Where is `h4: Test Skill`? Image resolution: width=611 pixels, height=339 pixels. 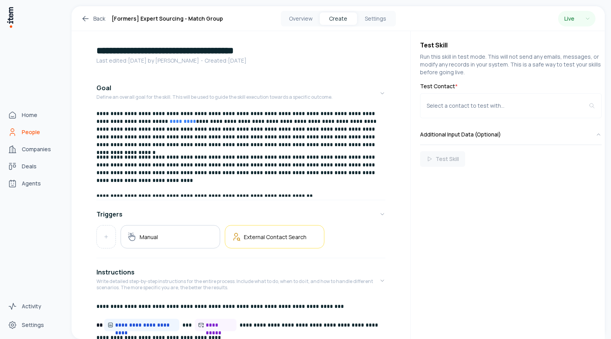
h4: Test Skill is located at coordinates (511, 45).